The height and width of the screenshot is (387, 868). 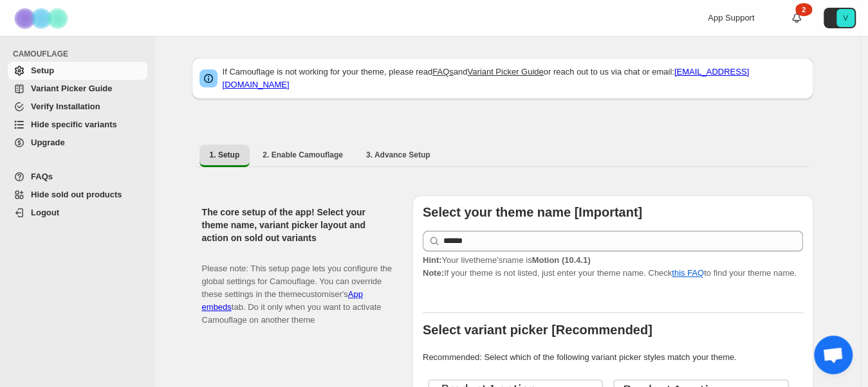 What do you see at coordinates (45, 212) in the screenshot?
I see `span: Logout` at bounding box center [45, 212].